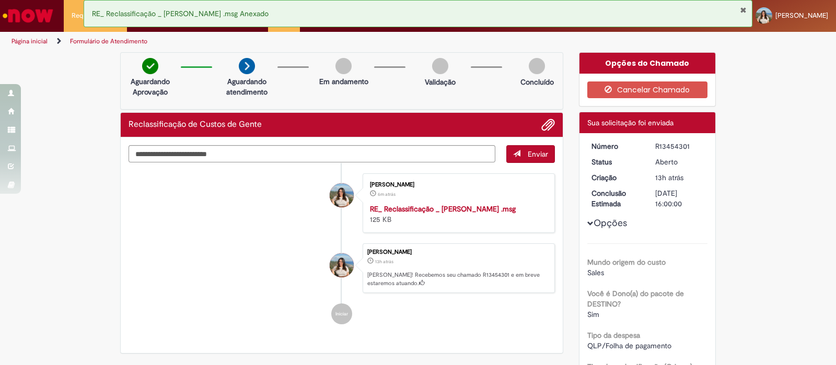 This screenshot has height=365, width=836. What do you see at coordinates (150, 87) in the screenshot?
I see `p: Aguardando Aprovação` at bounding box center [150, 87].